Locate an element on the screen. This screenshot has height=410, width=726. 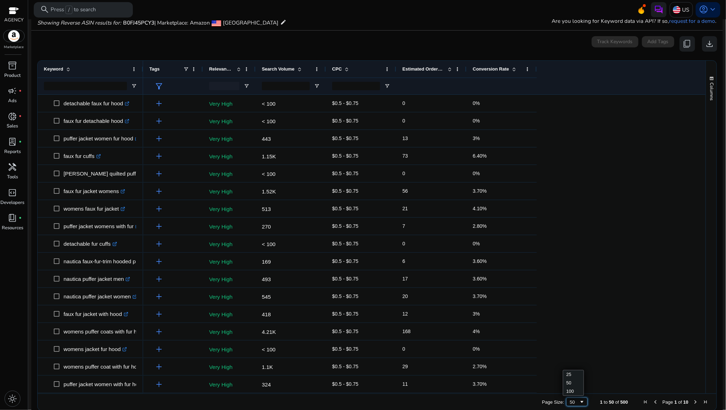
p: Tools is located at coordinates (12, 177).